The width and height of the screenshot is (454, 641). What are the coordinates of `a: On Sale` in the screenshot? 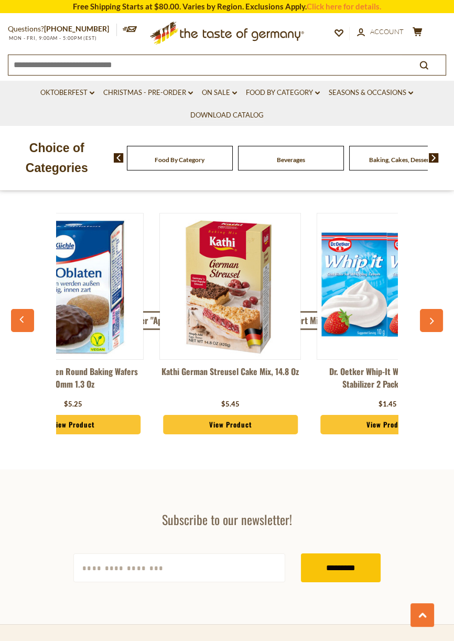 It's located at (219, 93).